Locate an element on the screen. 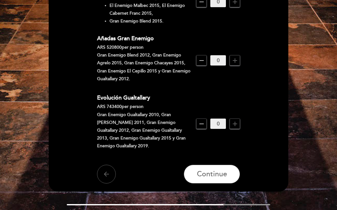  span: Continue is located at coordinates (212, 174).